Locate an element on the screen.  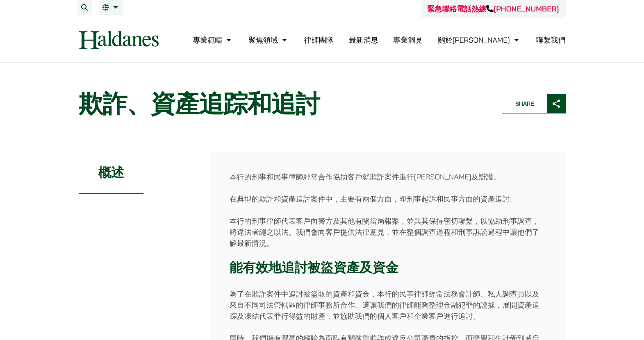
a: 聯繫我們 is located at coordinates (551, 40).